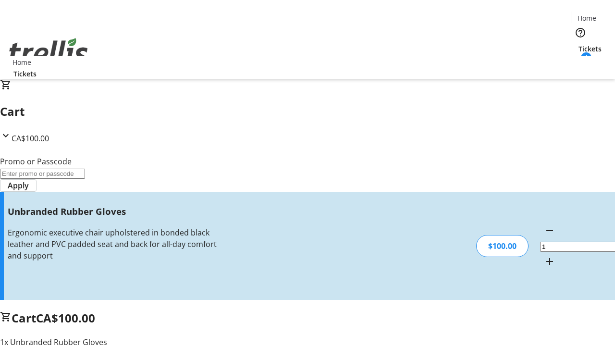 The image size is (615, 346). Describe the element at coordinates (112, 211) in the screenshot. I see `h3: Unbranded Rubber Gloves` at that location.